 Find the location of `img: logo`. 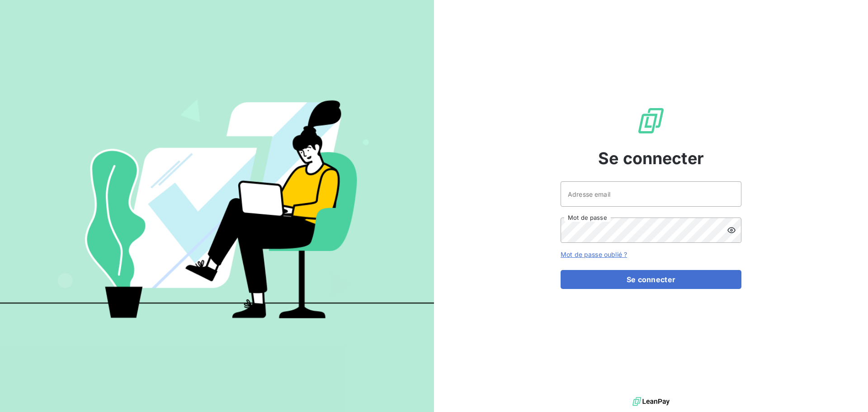

img: logo is located at coordinates (651, 402).